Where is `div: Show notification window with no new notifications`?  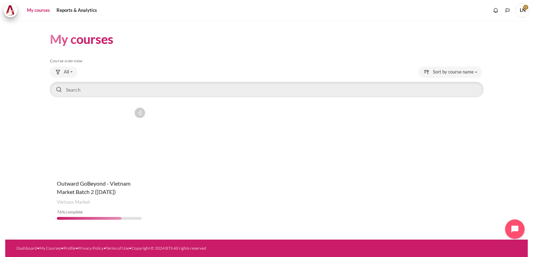 div: Show notification window with no new notifications is located at coordinates (496, 10).